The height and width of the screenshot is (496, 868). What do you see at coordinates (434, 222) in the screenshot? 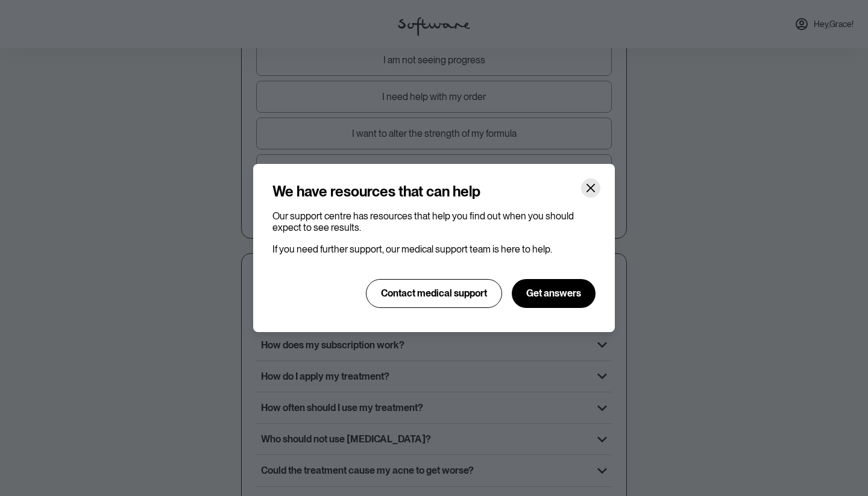
I see `p: Our support centre has resources that help you find out when you should expect to see results.` at bounding box center [434, 222].